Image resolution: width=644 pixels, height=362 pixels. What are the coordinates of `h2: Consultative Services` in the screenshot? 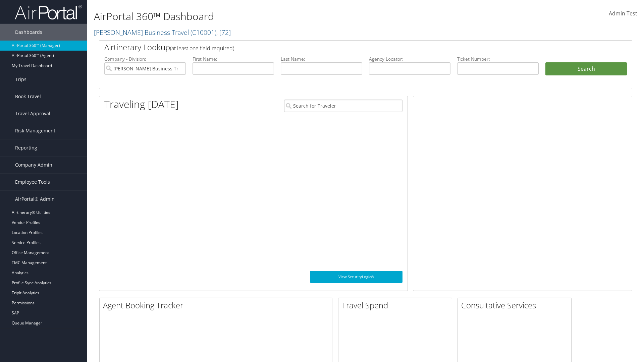 It's located at (516, 305).